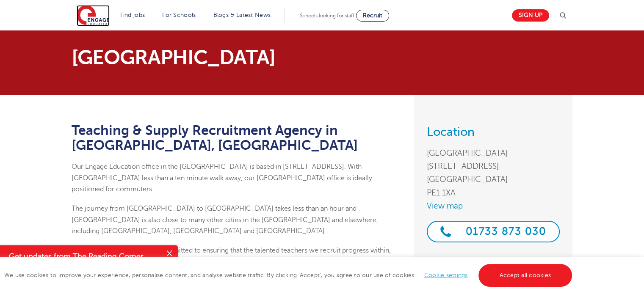  What do you see at coordinates (493, 232) in the screenshot?
I see `a: 01733 873 030` at bounding box center [493, 232].